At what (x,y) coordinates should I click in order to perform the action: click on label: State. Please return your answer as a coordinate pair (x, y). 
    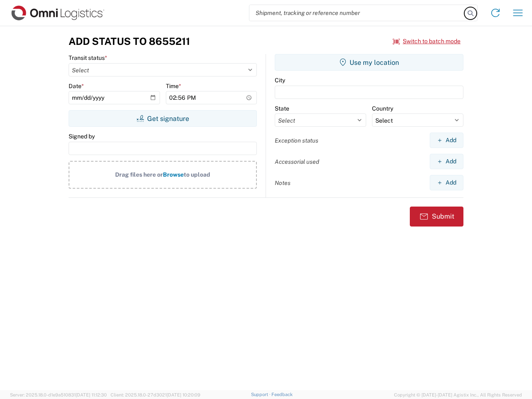
    Looking at the image, I should click on (282, 108).